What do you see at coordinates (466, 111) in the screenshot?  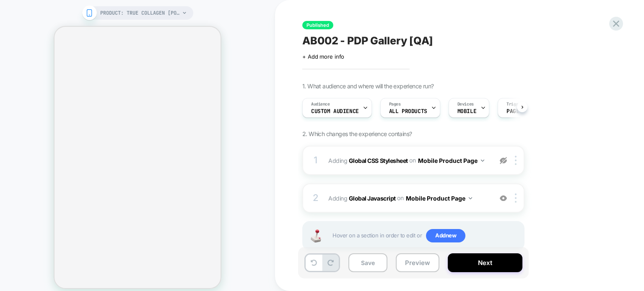 I see `span: MOBILE` at bounding box center [466, 111].